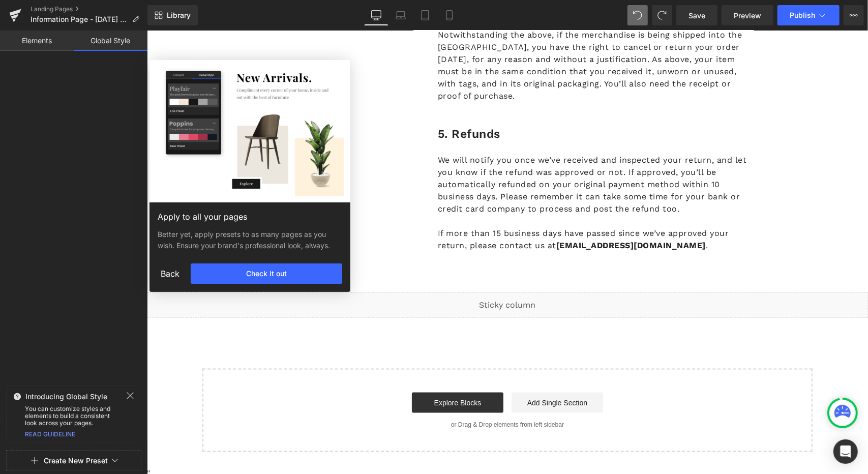  I want to click on h1: 5. Refunds, so click(449, 103).